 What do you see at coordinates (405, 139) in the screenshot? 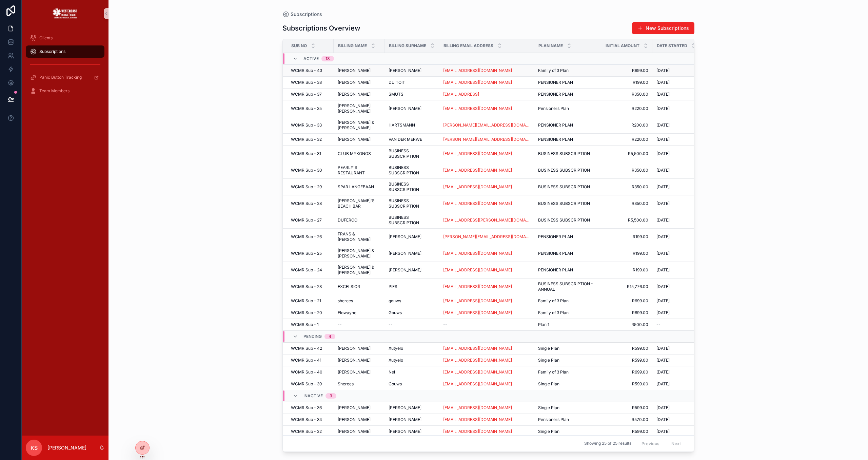
I see `span: VAN DER MERWE` at bounding box center [405, 139].